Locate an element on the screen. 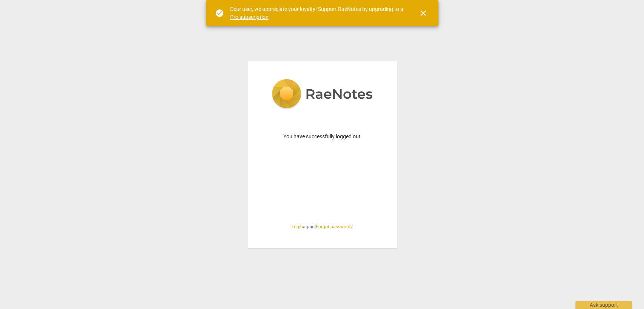 Image resolution: width=644 pixels, height=309 pixels. span: again | is located at coordinates (322, 227).